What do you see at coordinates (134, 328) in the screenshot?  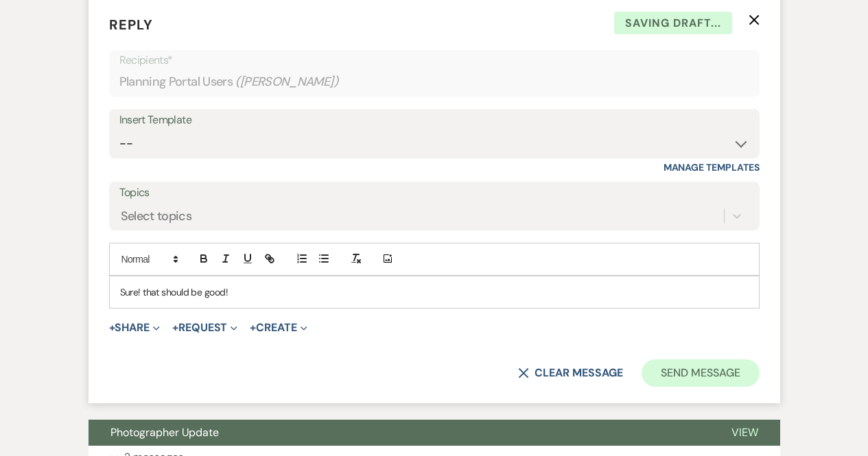 I see `button: Share` at bounding box center [134, 328].